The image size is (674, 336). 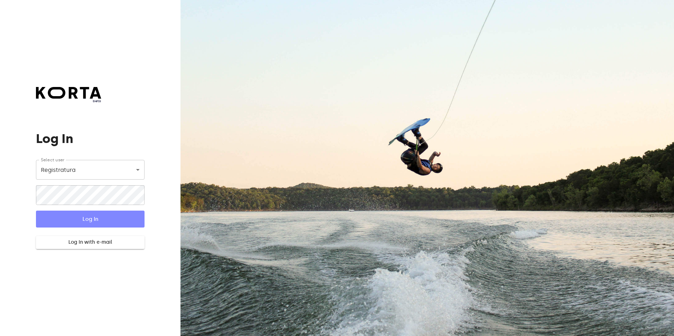 I want to click on span: Log In with e-mail, so click(x=90, y=243).